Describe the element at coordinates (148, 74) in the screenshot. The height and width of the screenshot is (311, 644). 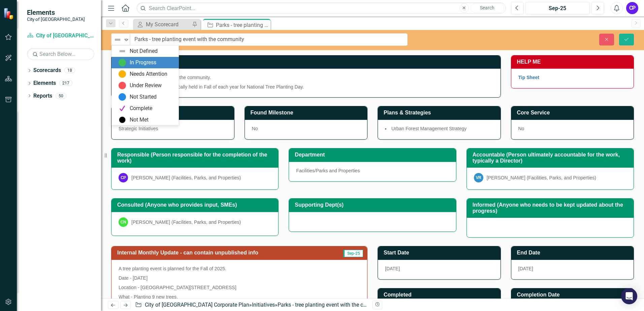
I see `div: Needs Attention` at that location.